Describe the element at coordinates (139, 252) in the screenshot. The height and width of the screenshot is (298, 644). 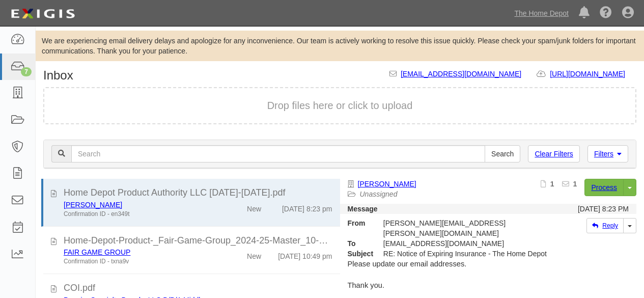
I see `div: FAIR GAME GROUP` at that location.